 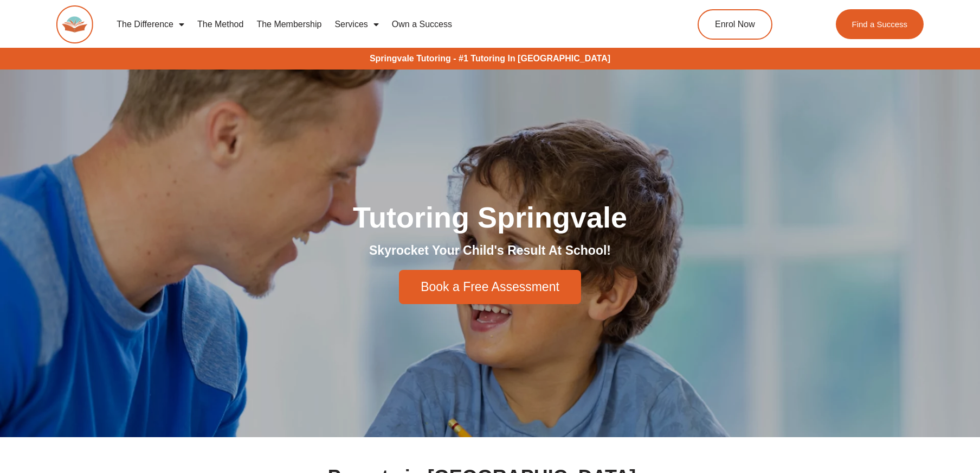 I want to click on nav: Menu, so click(x=379, y=25).